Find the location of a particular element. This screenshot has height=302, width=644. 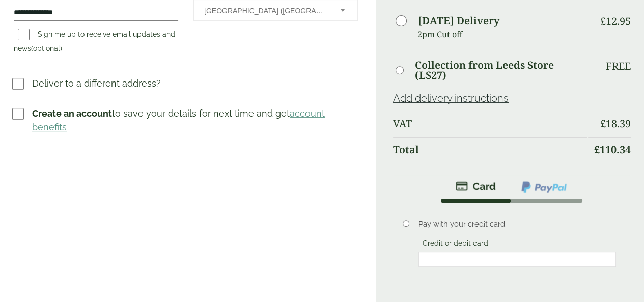

a: account benefits is located at coordinates (178, 121).